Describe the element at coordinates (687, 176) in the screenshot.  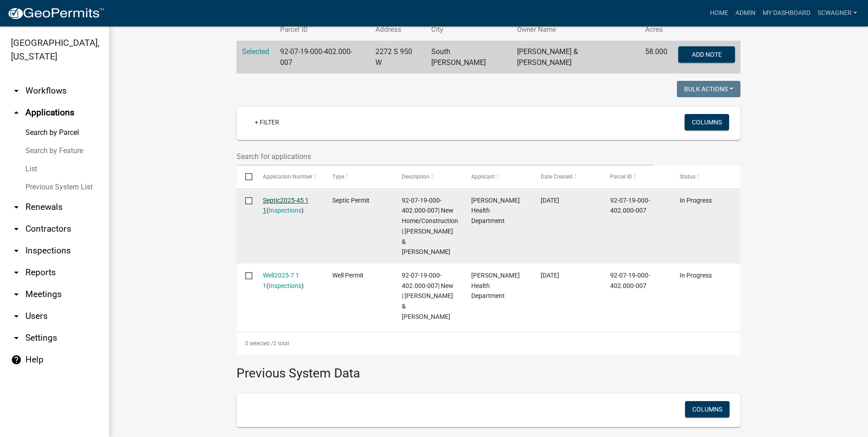
I see `span: Status` at that location.